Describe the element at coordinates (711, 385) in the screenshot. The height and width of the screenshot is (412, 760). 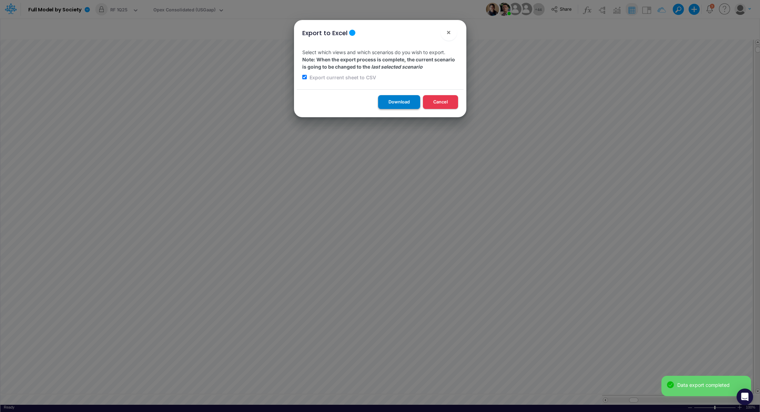
I see `div: Data export completed` at that location.